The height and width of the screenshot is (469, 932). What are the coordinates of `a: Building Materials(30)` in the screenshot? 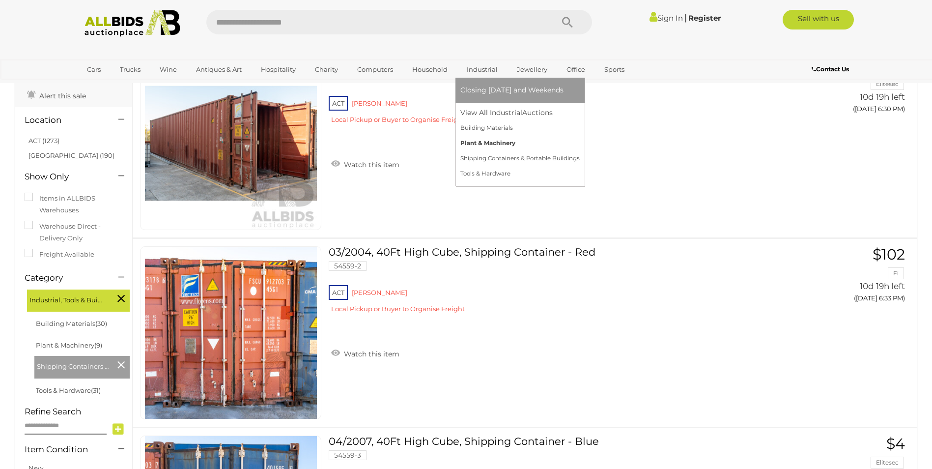 It's located at (71, 323).